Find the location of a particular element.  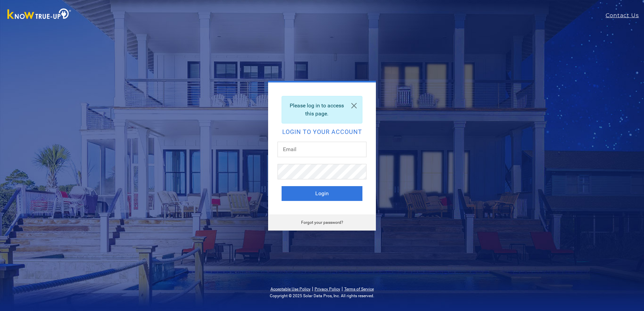

a: Contact Us is located at coordinates (625, 15).